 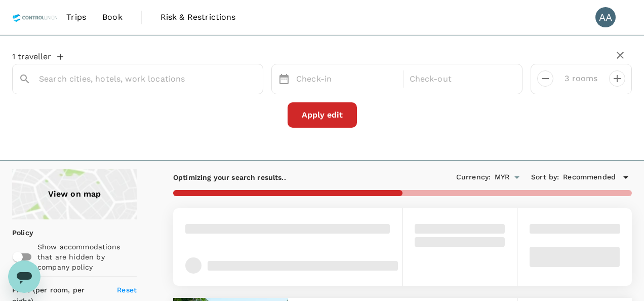 I want to click on span: Recommended, so click(x=590, y=178).